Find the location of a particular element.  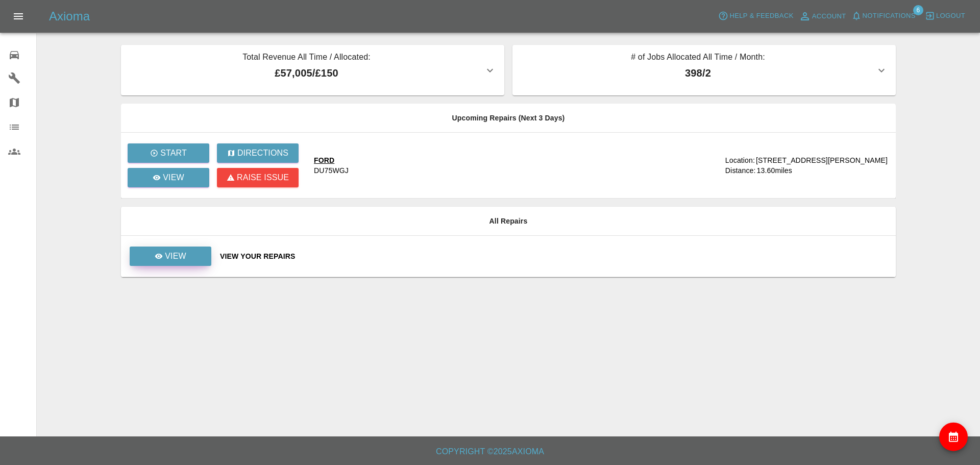

button: Total Revenue All Time / Allocated:£57,005/£150 is located at coordinates (312, 70).